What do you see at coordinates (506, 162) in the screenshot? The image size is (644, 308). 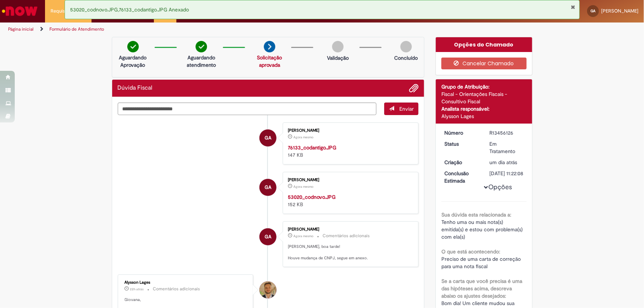 I see `div: 28/08/2025 09:22:55` at bounding box center [506, 162].